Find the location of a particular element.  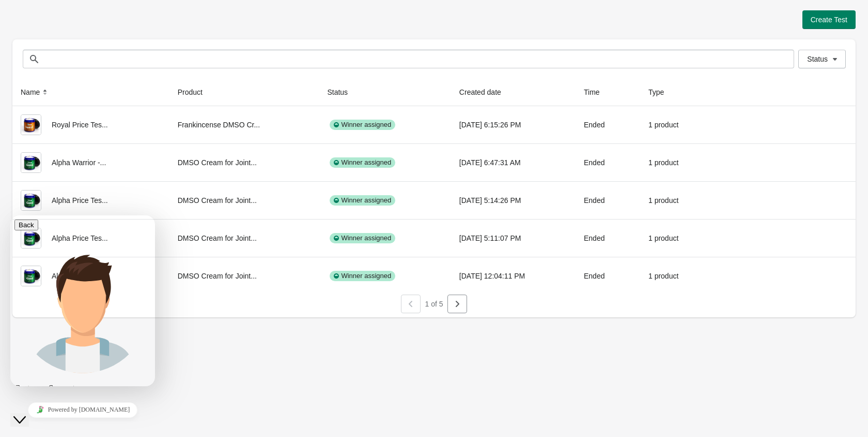

button: Type is located at coordinates (662, 92).